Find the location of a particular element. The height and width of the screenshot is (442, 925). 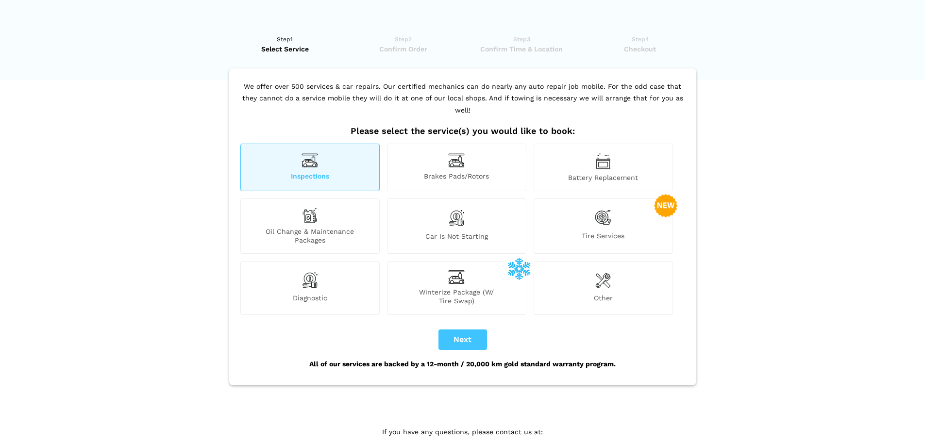

img: new-badge-2-48.png is located at coordinates (666, 206).